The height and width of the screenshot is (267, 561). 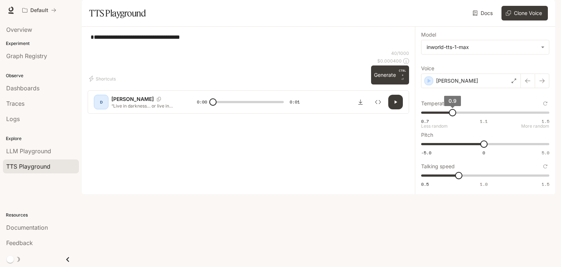 I want to click on p: Pitch, so click(x=427, y=135).